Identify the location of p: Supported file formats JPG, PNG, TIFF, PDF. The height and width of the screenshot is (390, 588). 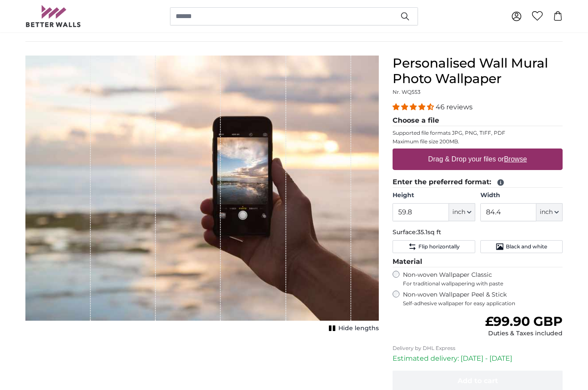
(478, 133).